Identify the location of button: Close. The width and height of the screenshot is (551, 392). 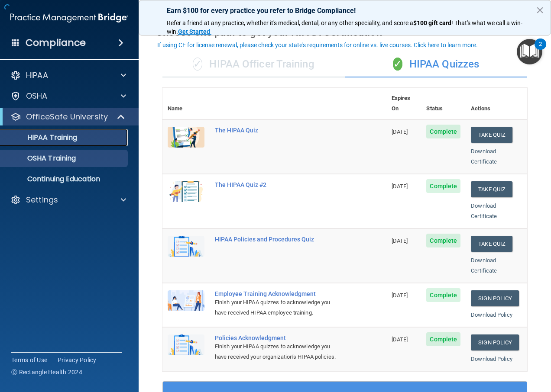
(540, 10).